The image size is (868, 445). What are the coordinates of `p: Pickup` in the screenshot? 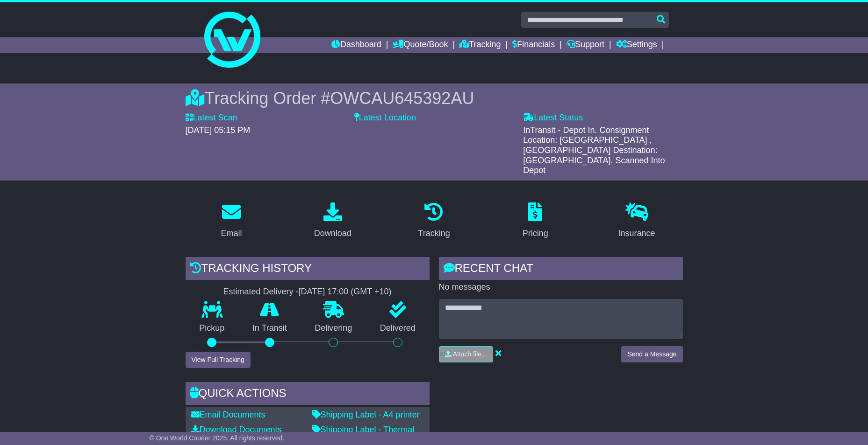 It's located at (212, 328).